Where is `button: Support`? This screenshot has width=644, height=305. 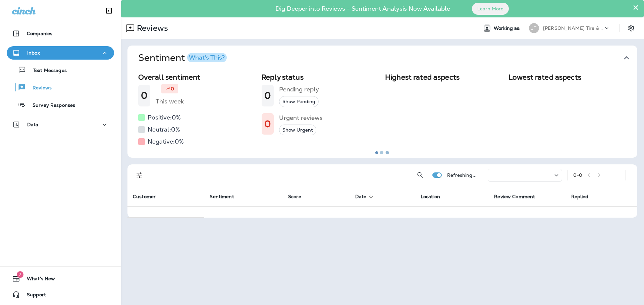
button: Support is located at coordinates (60, 295).